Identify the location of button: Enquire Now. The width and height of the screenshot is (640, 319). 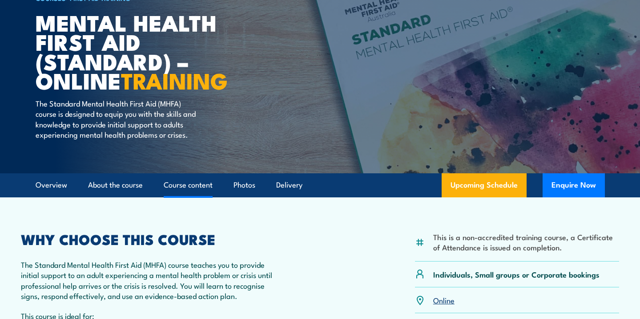
(574, 185).